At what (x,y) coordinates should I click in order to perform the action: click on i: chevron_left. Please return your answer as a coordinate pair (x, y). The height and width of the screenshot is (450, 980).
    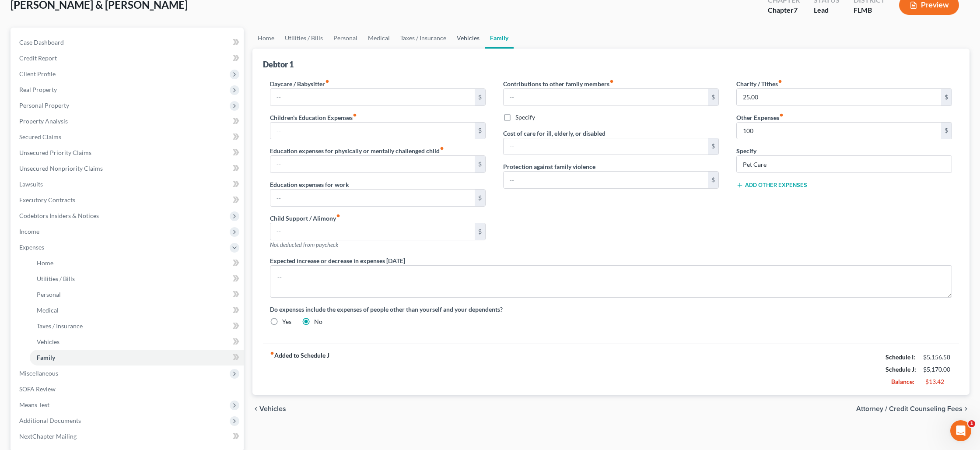
    Looking at the image, I should click on (256, 409).